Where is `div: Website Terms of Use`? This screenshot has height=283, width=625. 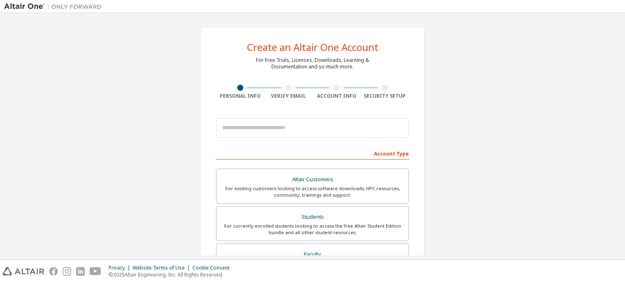
div: Website Terms of Use is located at coordinates (162, 268).